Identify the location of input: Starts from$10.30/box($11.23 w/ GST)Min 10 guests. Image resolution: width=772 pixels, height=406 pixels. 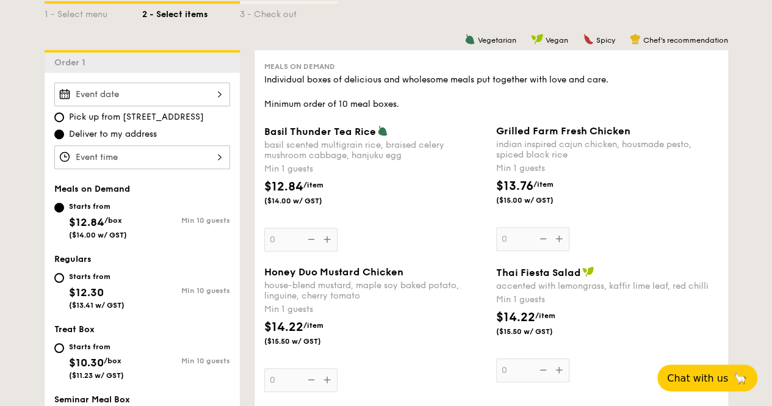
(59, 348).